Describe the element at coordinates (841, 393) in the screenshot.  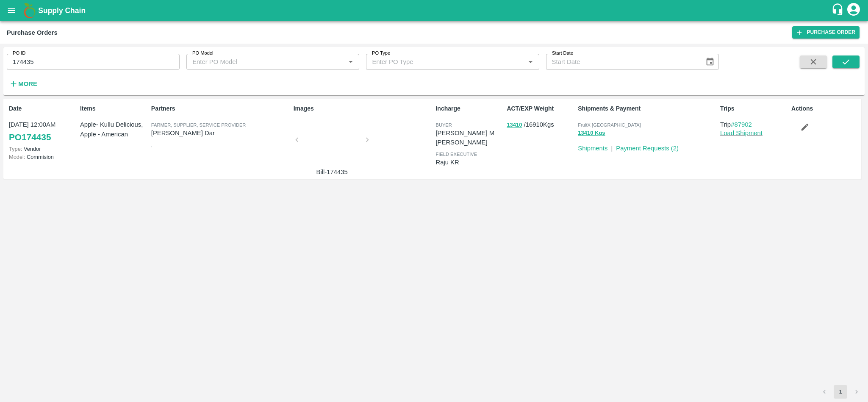
I see `nav: pagination navigation` at that location.